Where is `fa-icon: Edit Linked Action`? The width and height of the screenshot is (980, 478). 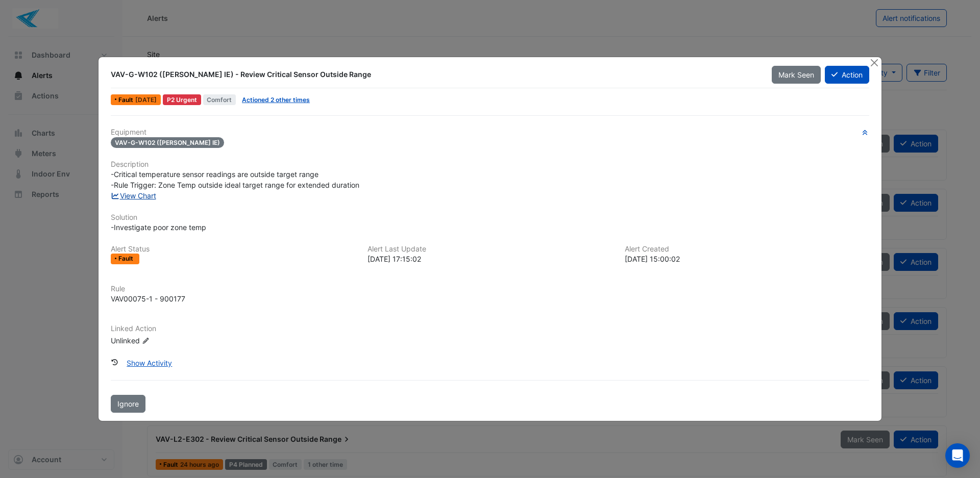
fa-icon: Edit Linked Action is located at coordinates (145, 340).